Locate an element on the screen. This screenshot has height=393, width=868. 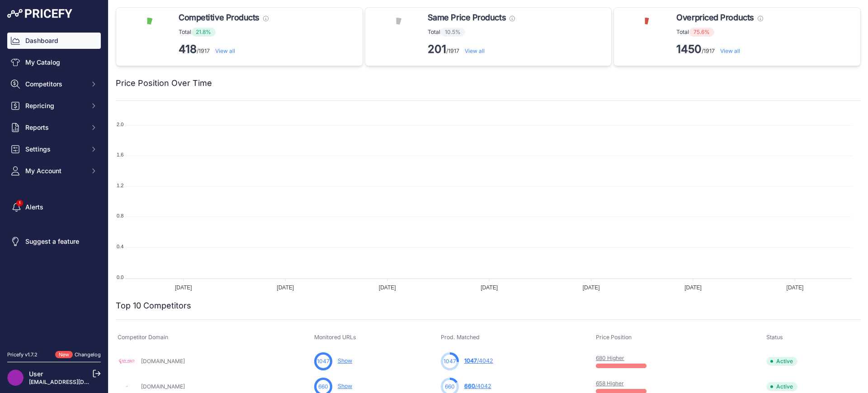
button: Repricing is located at coordinates (54, 106).